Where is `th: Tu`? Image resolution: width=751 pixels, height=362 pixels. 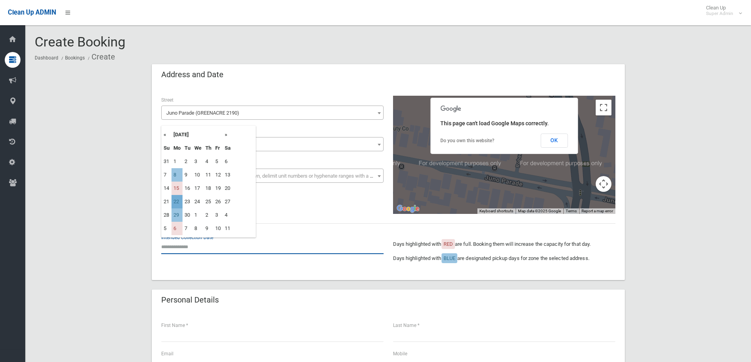
th: Tu is located at coordinates (187, 148).